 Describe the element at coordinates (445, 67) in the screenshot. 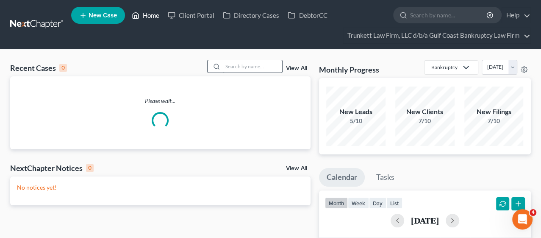

I see `div: Bankruptcy` at that location.